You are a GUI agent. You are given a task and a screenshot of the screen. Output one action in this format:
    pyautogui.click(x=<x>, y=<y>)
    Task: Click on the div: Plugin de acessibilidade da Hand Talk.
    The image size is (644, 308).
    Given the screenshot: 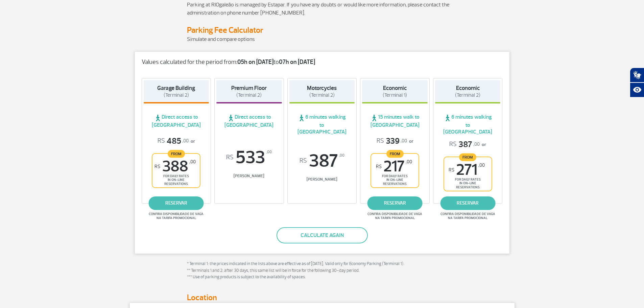 What is the action you would take?
    pyautogui.click(x=637, y=83)
    